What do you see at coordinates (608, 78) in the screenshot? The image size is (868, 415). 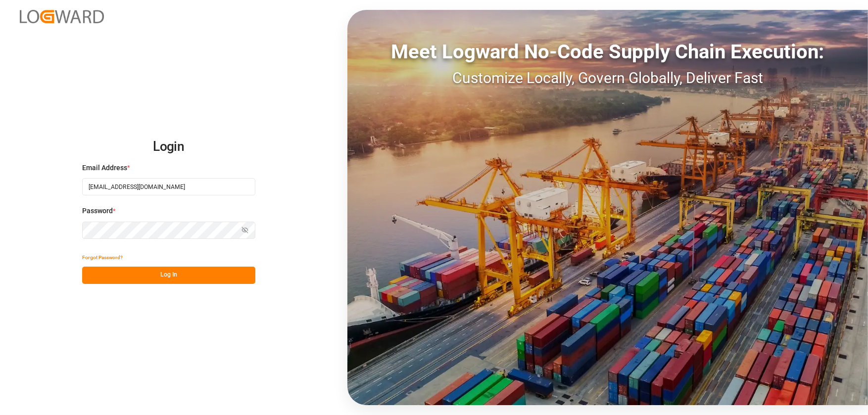 I see `div: Customize Locally, Govern Globally, Deliver Fast` at bounding box center [608, 78].